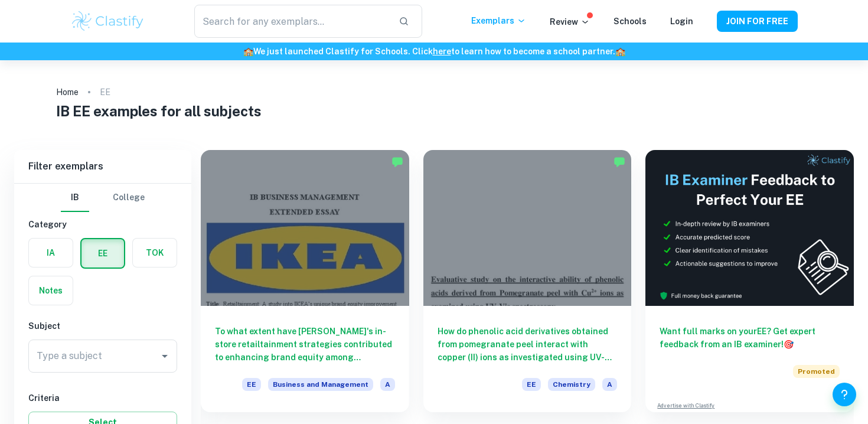 The height and width of the screenshot is (424, 868). What do you see at coordinates (757, 21) in the screenshot?
I see `a: JOIN FOR FREE` at bounding box center [757, 21].